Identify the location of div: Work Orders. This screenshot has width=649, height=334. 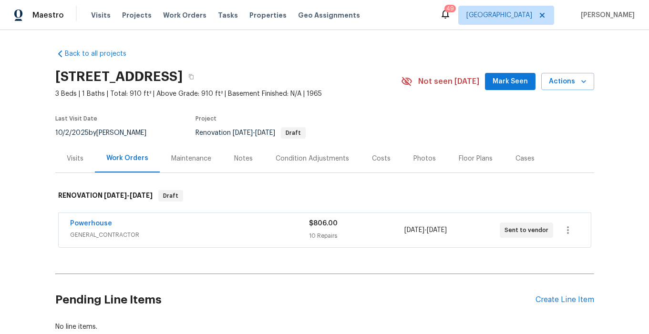
(127, 158).